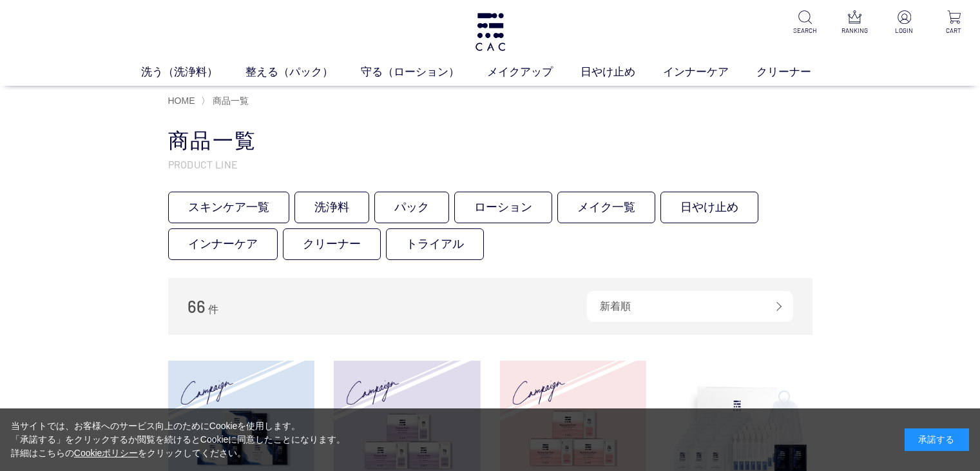  I want to click on a: メイク一覧, so click(607, 207).